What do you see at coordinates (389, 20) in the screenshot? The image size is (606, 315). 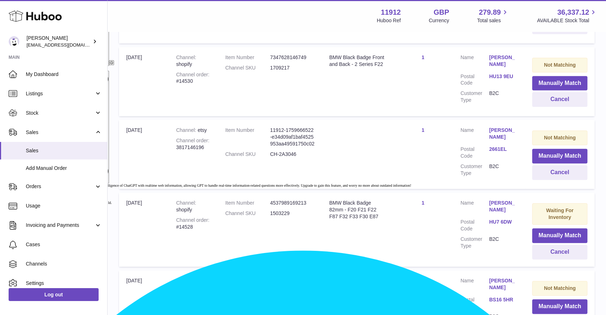 I see `div: Huboo Ref` at bounding box center [389, 20].